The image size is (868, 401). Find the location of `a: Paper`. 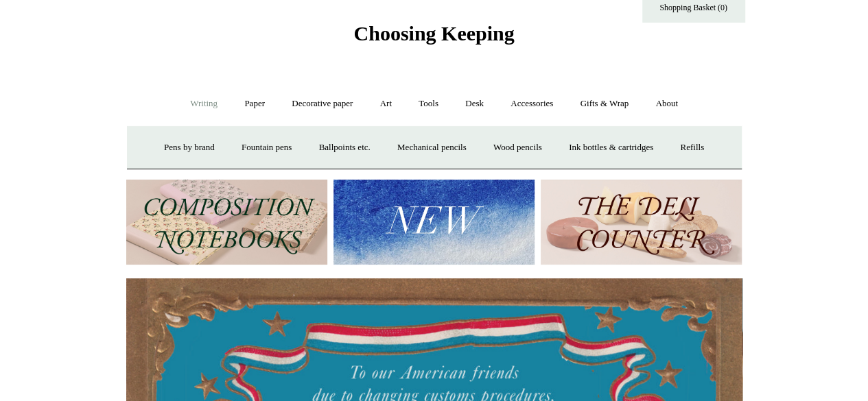

a: Paper is located at coordinates (254, 103).